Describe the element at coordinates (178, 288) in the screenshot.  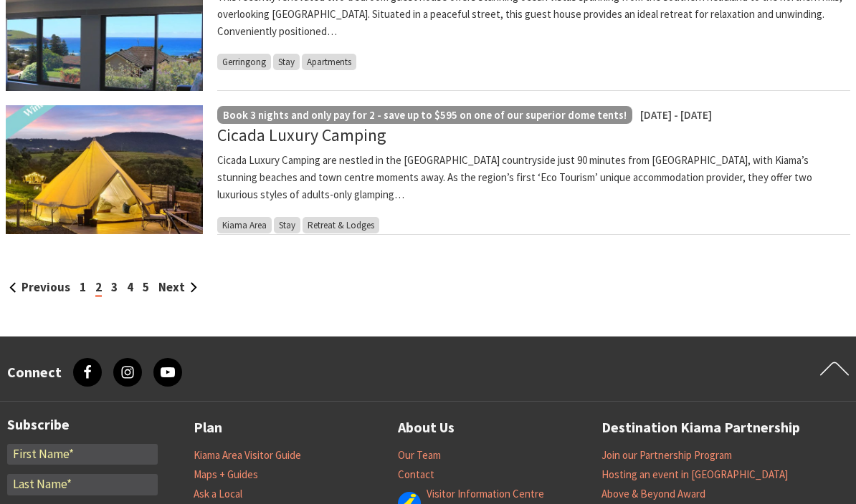
I see `a: Next` at that location.